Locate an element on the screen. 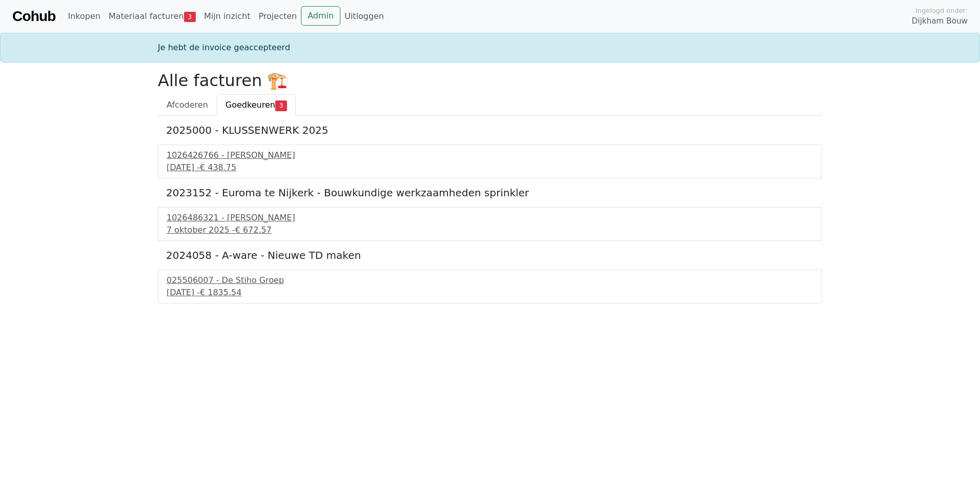  a: Projecten is located at coordinates (277, 17).